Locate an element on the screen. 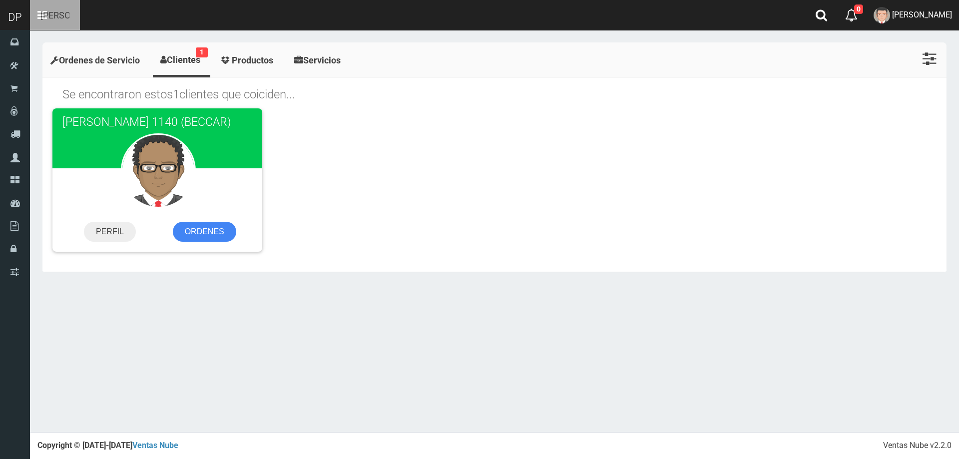 This screenshot has height=459, width=959. a: Clientes1 is located at coordinates (181, 60).